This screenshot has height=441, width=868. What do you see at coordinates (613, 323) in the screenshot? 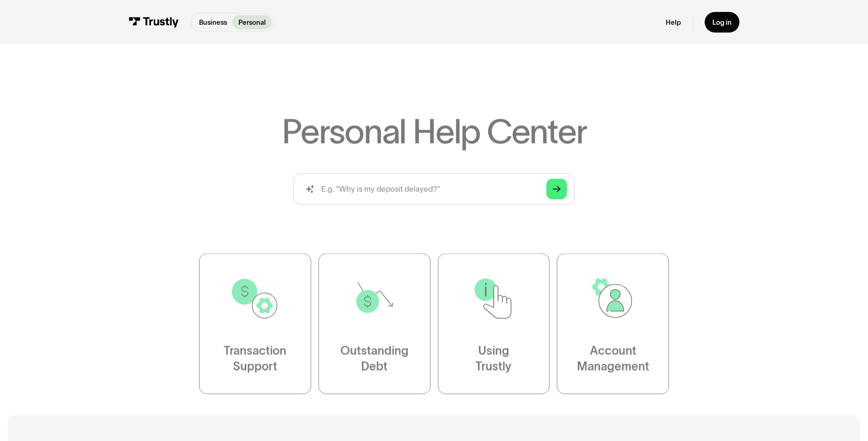
I see `a: AccountManagement` at bounding box center [613, 323].